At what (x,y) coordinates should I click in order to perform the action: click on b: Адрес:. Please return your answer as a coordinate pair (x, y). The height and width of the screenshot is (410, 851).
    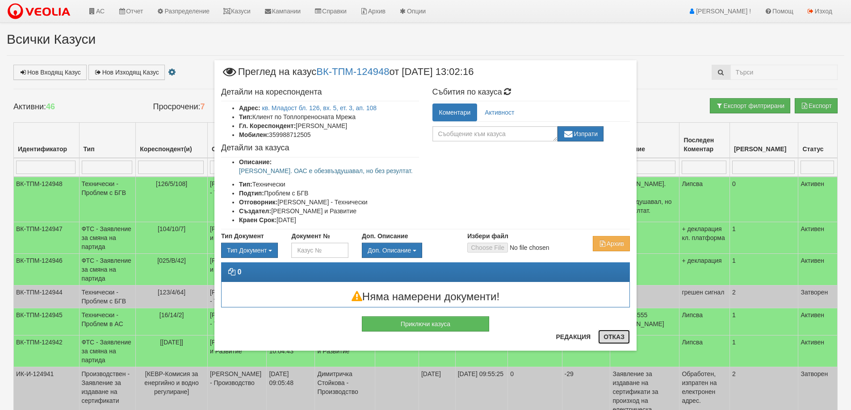
    Looking at the image, I should click on (250, 108).